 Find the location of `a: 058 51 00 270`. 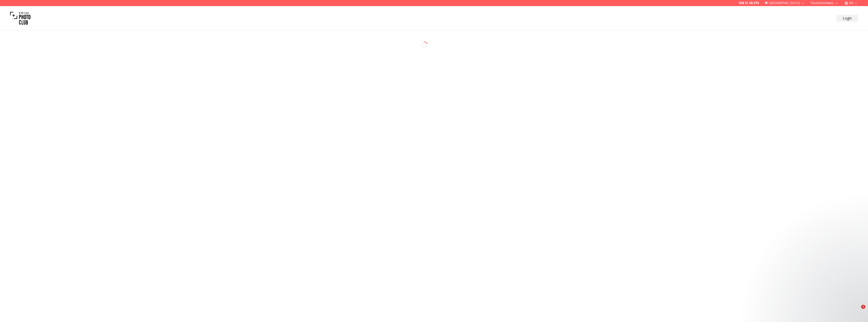

a: 058 51 00 270 is located at coordinates (749, 3).